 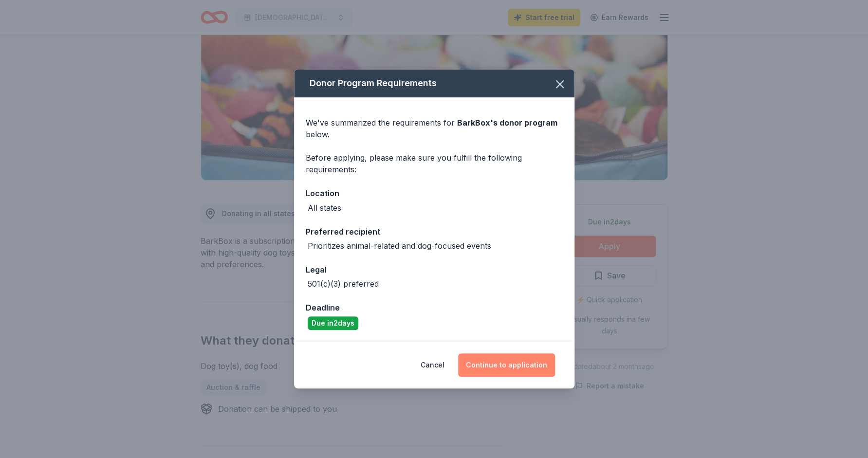 I want to click on span: BarkBox 's donor program, so click(x=507, y=122).